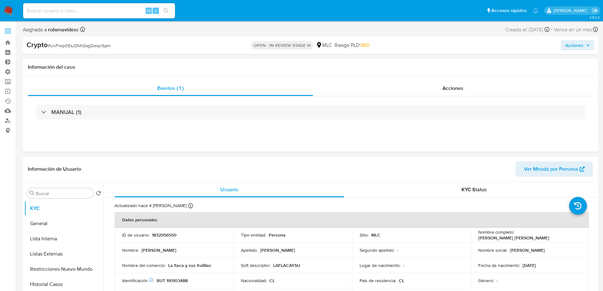 The width and height of the screenshot is (603, 291). Describe the element at coordinates (99, 194) in the screenshot. I see `button: Volver al orden por defecto` at that location.